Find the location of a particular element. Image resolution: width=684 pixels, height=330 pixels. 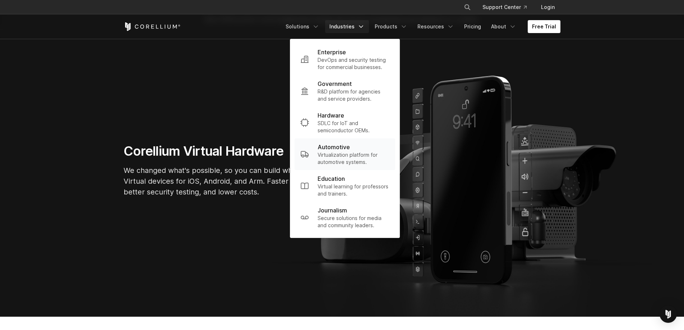

a: Support Center is located at coordinates (505, 7).